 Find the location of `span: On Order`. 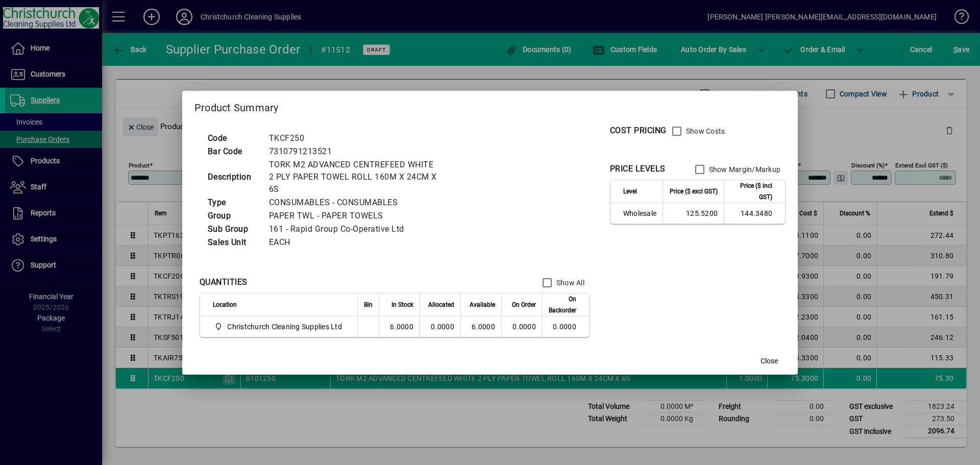

span: On Order is located at coordinates (524, 305).